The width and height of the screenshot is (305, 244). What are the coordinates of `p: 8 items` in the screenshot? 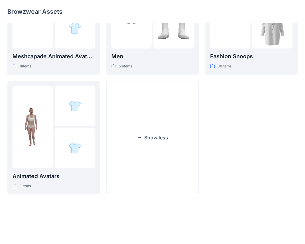 It's located at (25, 66).